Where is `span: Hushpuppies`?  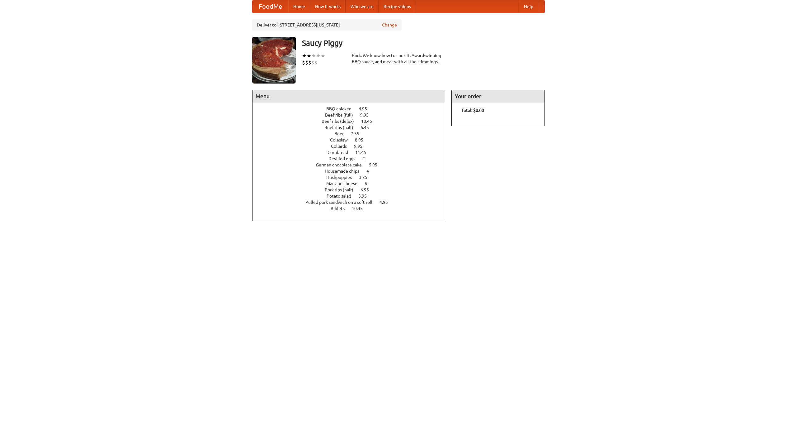
span: Hushpuppies is located at coordinates (342, 177).